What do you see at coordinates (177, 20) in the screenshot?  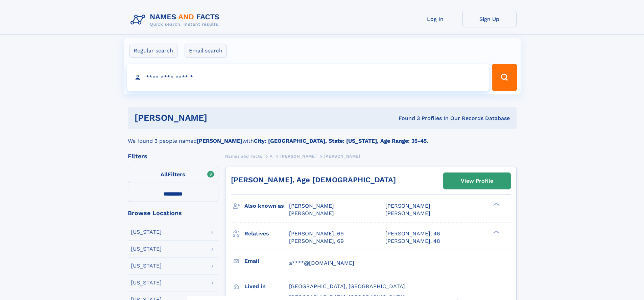 I see `img: Logo Names and Facts` at bounding box center [177, 20].